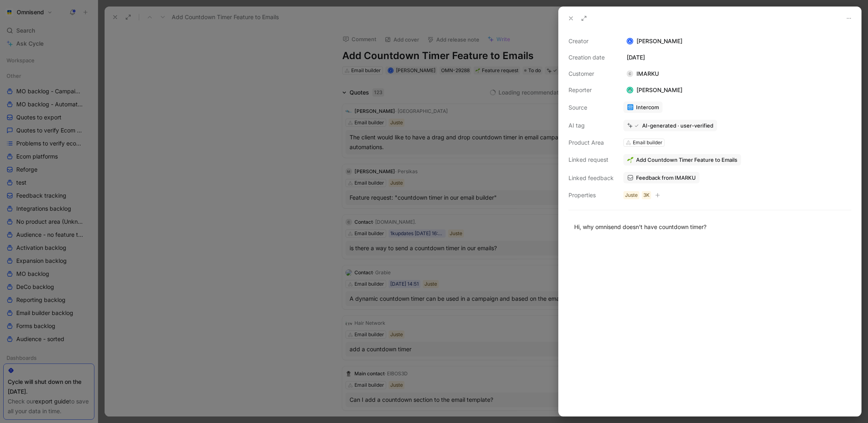 Image resolution: width=868 pixels, height=423 pixels. I want to click on a: Intercom, so click(643, 107).